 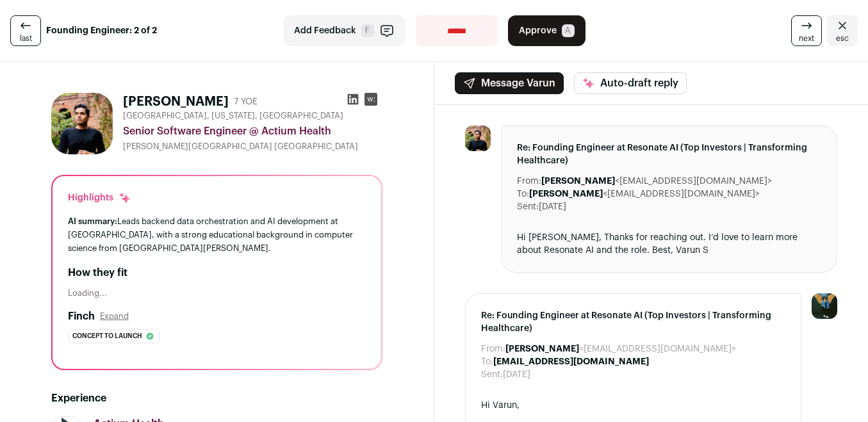 I want to click on span: Approve, so click(x=538, y=31).